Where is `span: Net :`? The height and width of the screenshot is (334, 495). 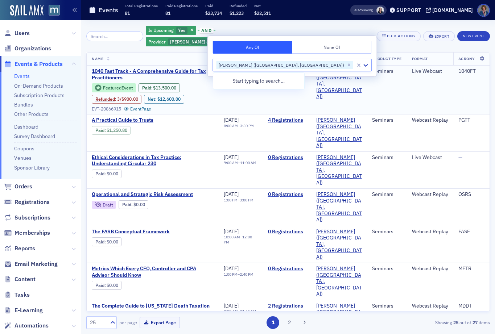
span: Net : is located at coordinates (152, 99).